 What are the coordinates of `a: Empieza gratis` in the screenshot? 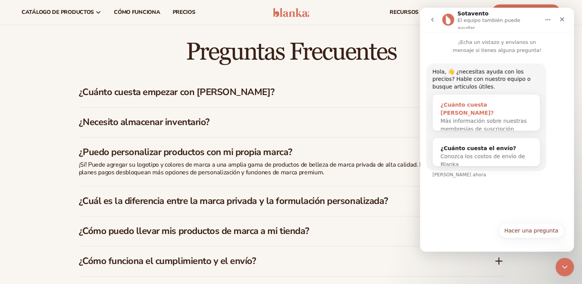 It's located at (526, 12).